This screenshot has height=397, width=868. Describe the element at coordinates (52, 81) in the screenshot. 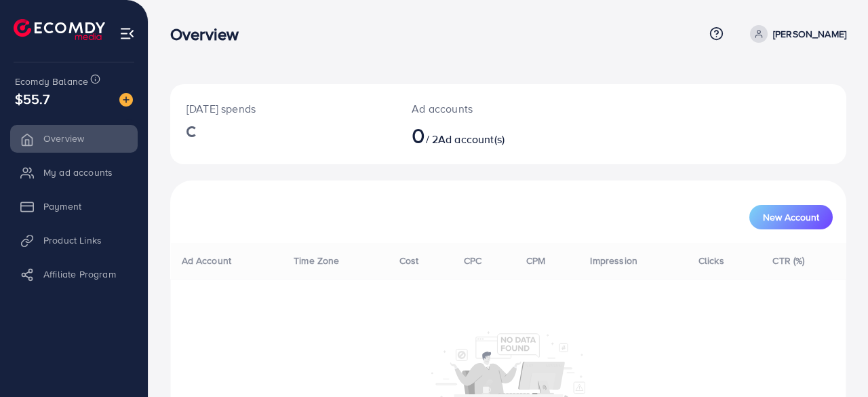

I see `span: Ecomdy Balance` at that location.